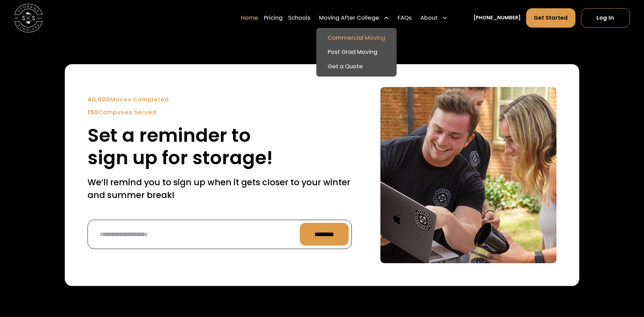 This screenshot has height=317, width=644. Describe the element at coordinates (220, 112) in the screenshot. I see `div: Campuses Served` at that location.